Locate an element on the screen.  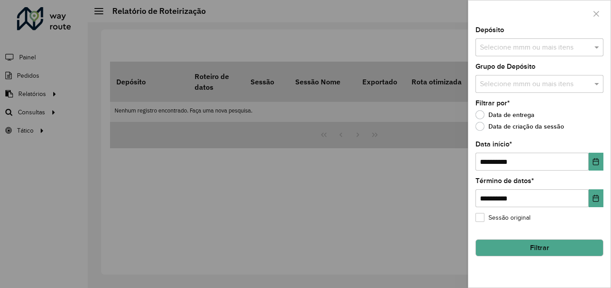
font: Grupo de Depósito is located at coordinates (505, 66).